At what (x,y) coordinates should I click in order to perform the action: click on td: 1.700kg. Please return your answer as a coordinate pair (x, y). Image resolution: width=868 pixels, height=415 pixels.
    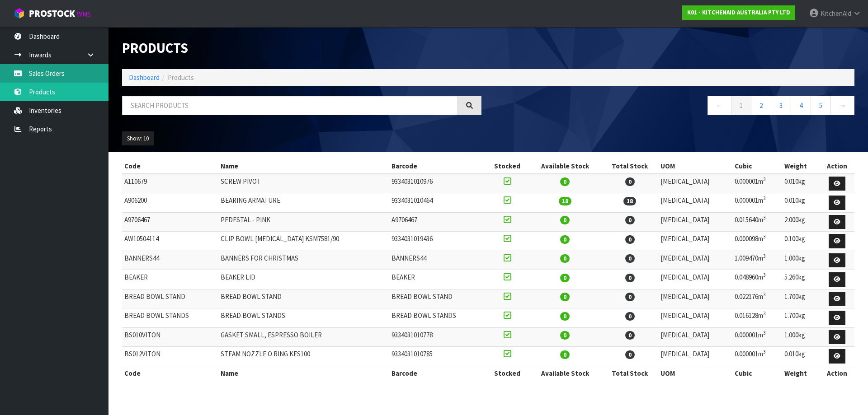
    Looking at the image, I should click on (801, 299).